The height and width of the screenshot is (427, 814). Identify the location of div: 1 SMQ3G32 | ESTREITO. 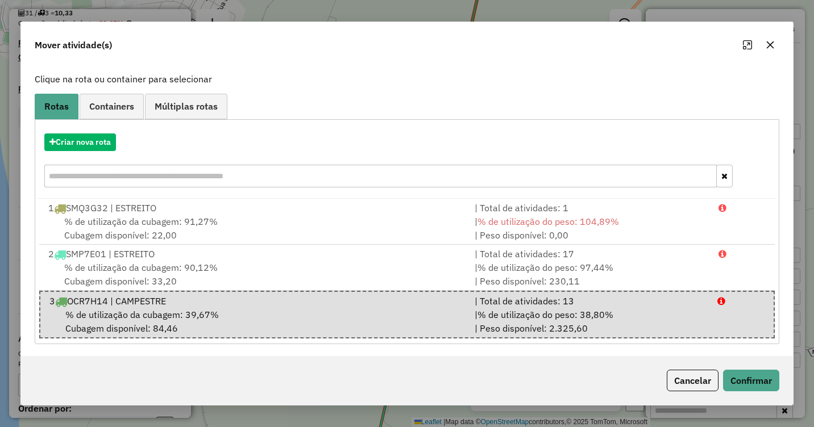
(255, 208).